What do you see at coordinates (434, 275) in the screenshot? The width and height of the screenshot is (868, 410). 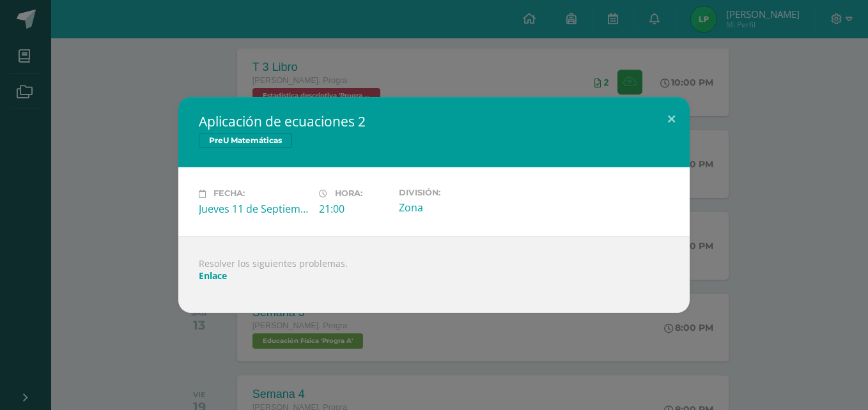 I see `div: Resolver los siguientes problemas.` at bounding box center [434, 275].